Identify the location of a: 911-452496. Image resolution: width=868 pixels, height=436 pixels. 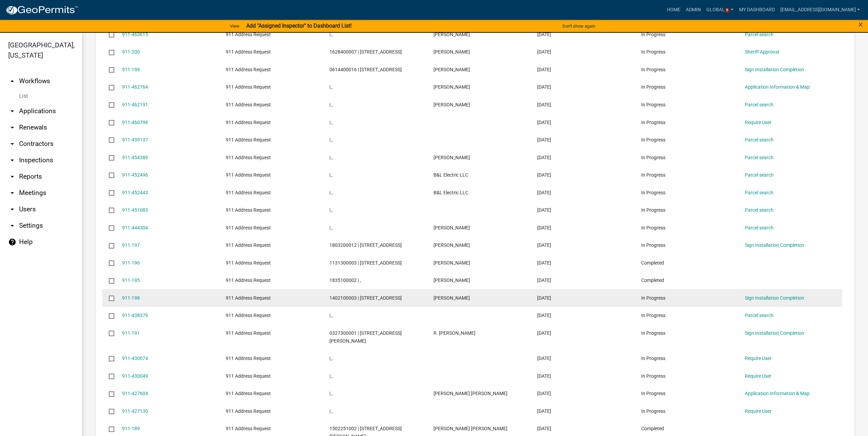
(135, 175).